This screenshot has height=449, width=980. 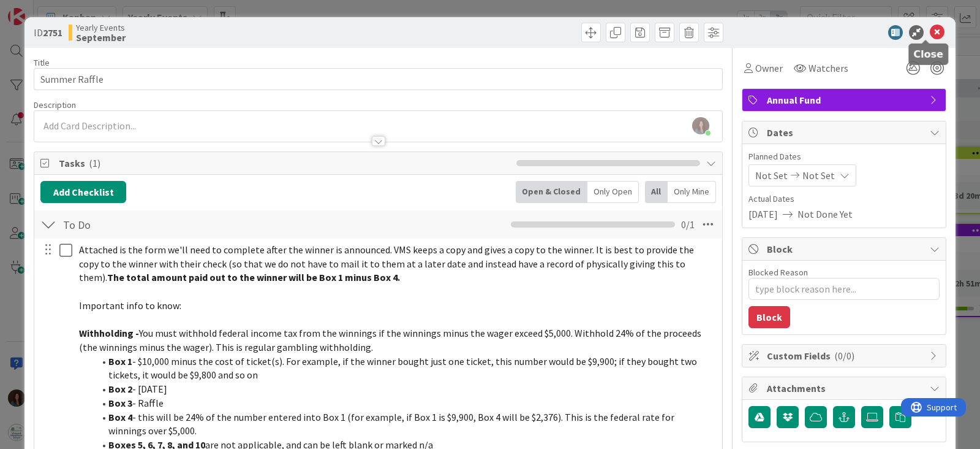 I want to click on span: Watchers, so click(x=828, y=68).